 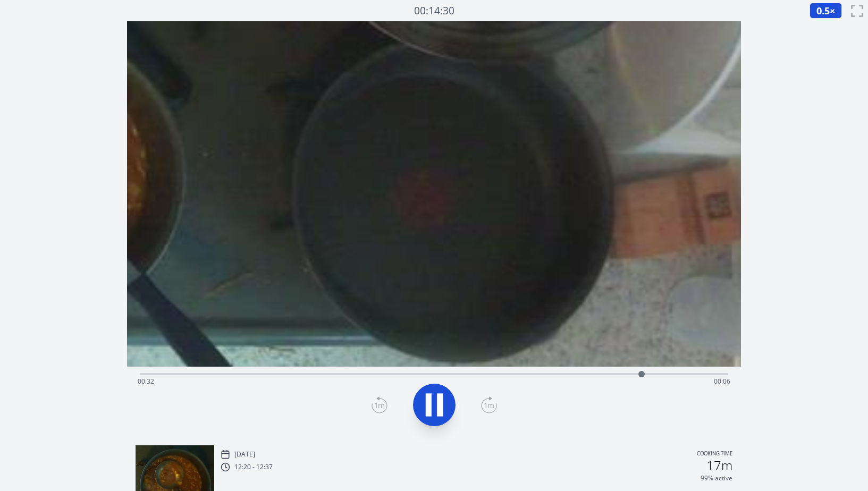 I want to click on p: 12:20 - 12:37, so click(x=254, y=467).